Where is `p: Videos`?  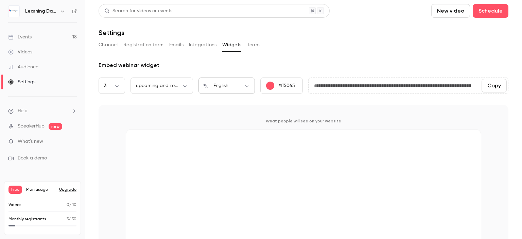
p: Videos is located at coordinates (15, 205).